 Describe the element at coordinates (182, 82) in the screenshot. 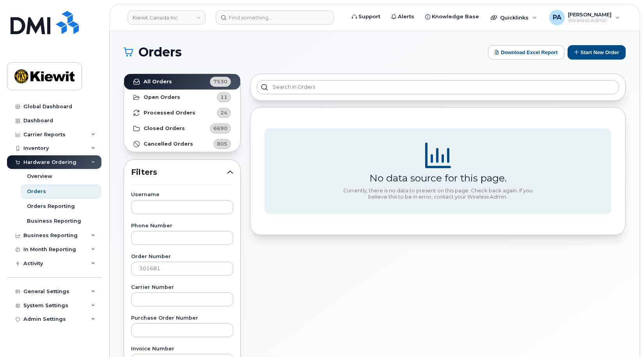

I see `a: All Orders7530` at that location.